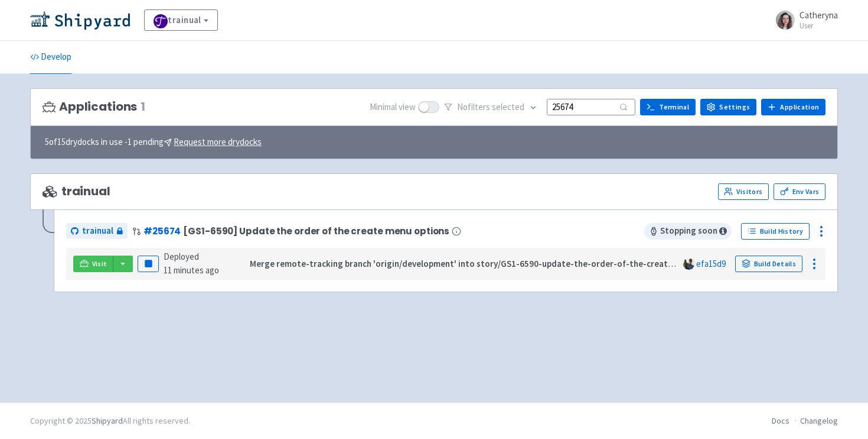 The width and height of the screenshot is (868, 439). What do you see at coordinates (508, 106) in the screenshot?
I see `span: selected` at bounding box center [508, 106].